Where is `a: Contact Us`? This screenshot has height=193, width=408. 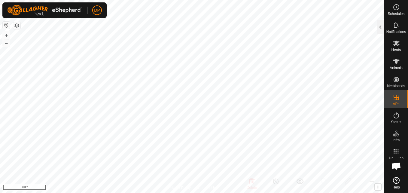 a: Contact Us is located at coordinates (207, 188).